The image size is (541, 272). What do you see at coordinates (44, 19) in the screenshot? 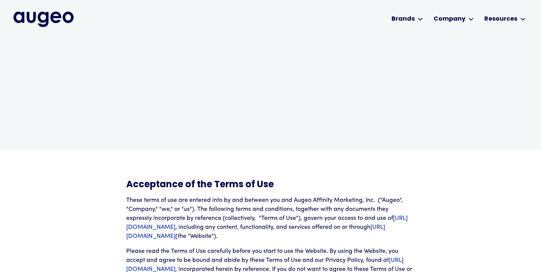
I see `img: Augeo's full logo in midnight blue.` at bounding box center [44, 19].